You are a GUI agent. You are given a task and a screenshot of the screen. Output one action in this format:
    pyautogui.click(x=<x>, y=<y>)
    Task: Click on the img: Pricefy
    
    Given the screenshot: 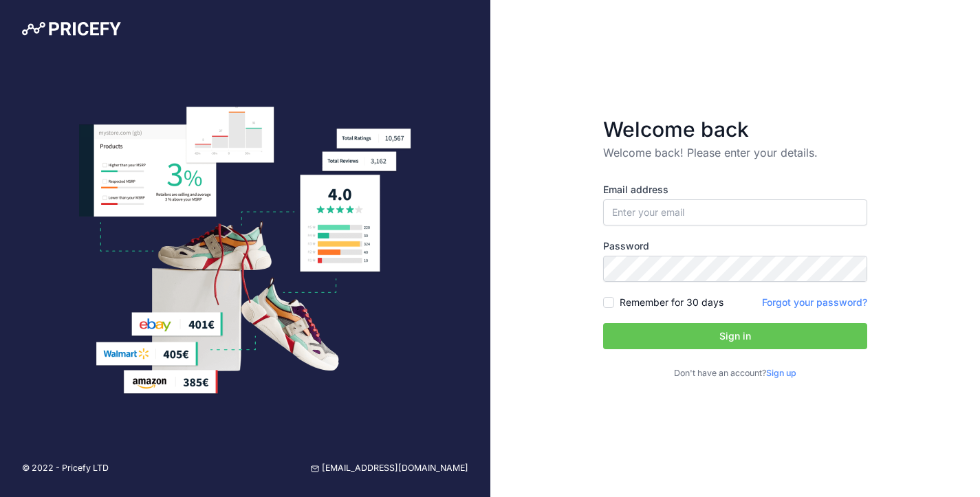 What is the action you would take?
    pyautogui.click(x=72, y=29)
    